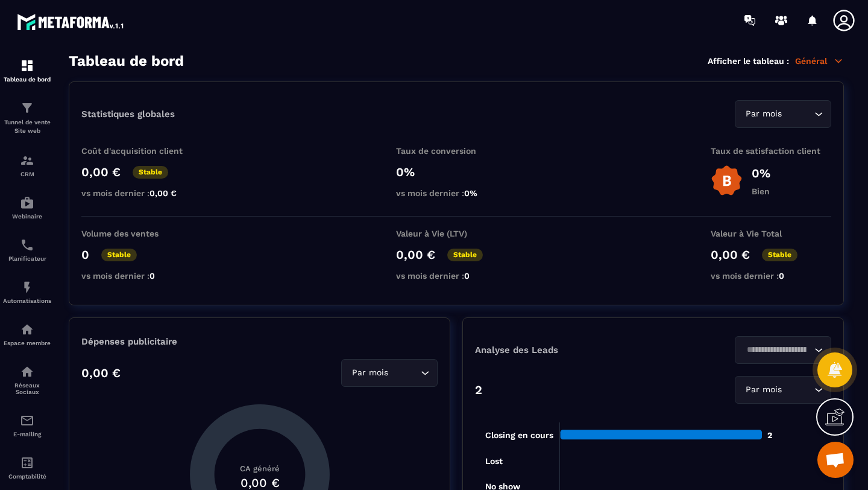  What do you see at coordinates (85, 255) in the screenshot?
I see `p: 0` at bounding box center [85, 255].